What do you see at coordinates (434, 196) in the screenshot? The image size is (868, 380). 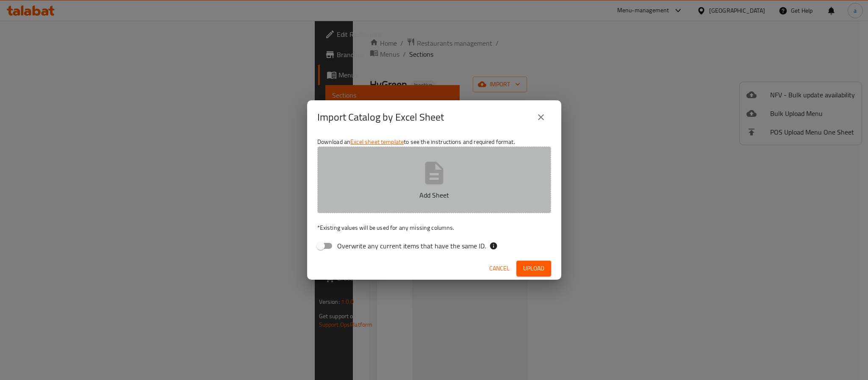 I see `p: Add Sheet` at bounding box center [434, 196].